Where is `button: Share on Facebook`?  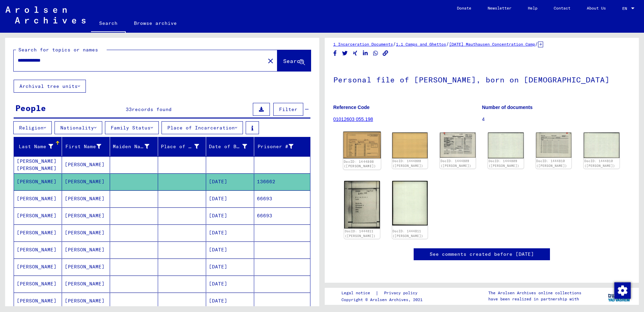 button: Share on Facebook is located at coordinates (335, 53).